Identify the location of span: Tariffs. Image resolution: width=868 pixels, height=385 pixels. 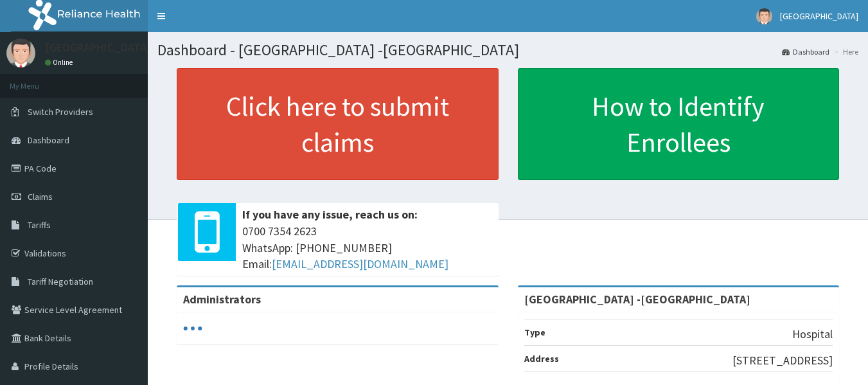
(40, 226).